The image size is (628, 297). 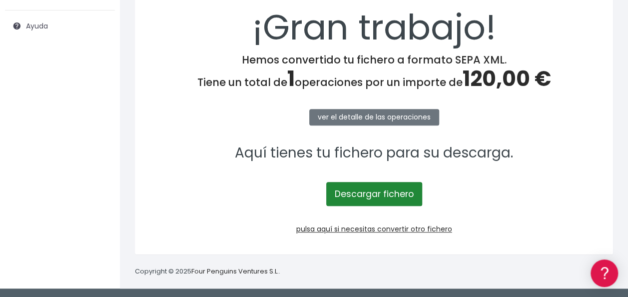 I want to click on p: Copyright © 2025 ., so click(x=207, y=271).